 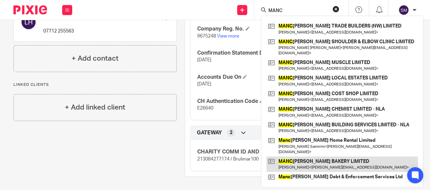 What do you see at coordinates (95, 85) in the screenshot?
I see `p: Linked clients` at bounding box center [95, 85].